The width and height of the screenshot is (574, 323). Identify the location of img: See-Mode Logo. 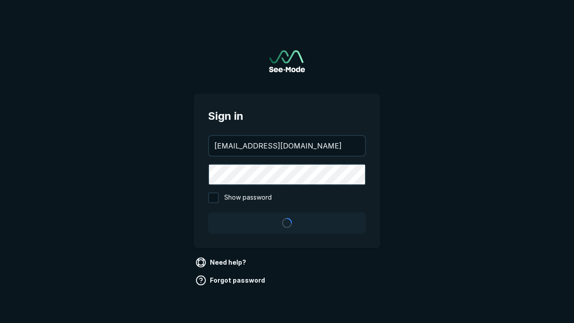
(287, 61).